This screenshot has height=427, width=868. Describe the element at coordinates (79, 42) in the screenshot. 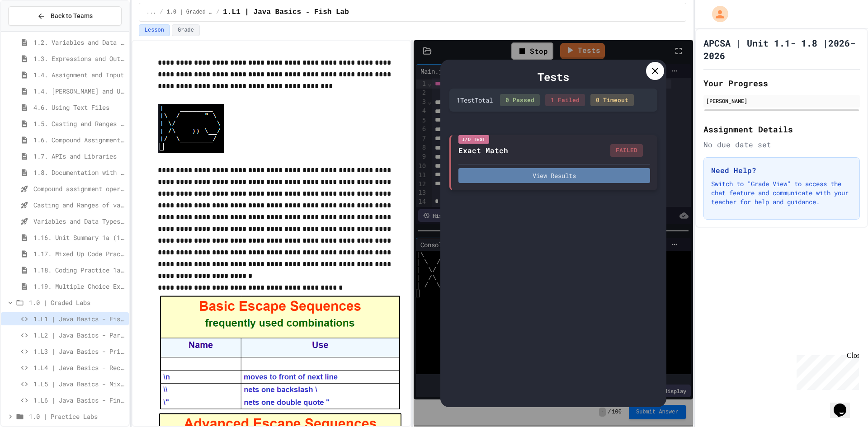

I see `span: 1.2. Variables and Data Types` at that location.